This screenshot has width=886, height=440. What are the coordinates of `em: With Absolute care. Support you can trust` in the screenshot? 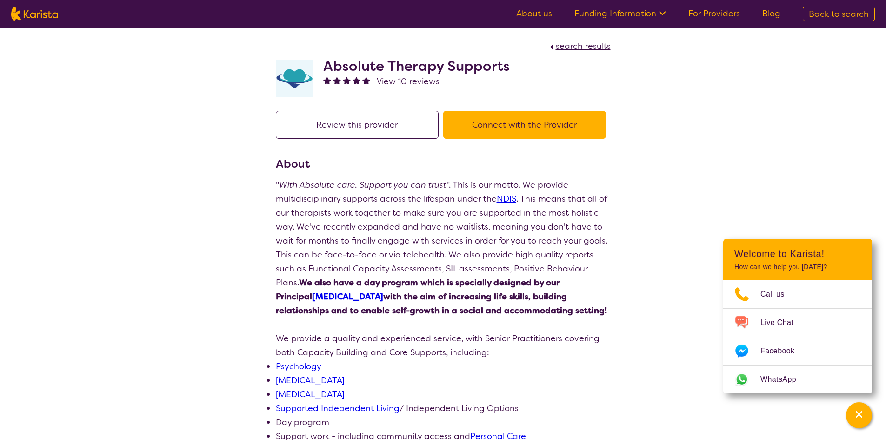 It's located at (363, 185).